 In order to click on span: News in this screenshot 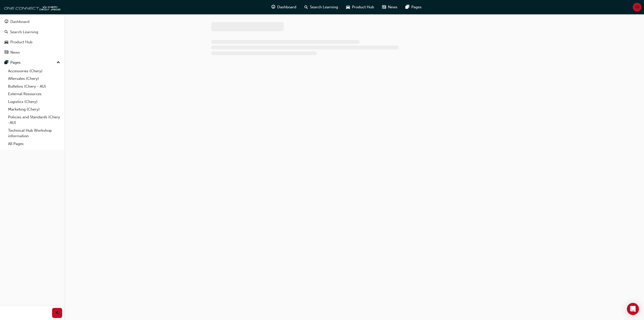, I will do `click(393, 7)`.